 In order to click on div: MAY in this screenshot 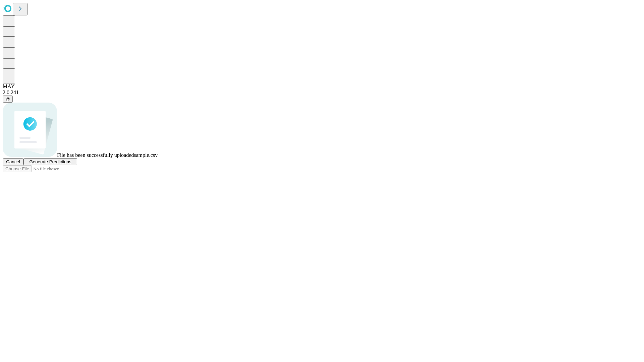, I will do `click(322, 86)`.